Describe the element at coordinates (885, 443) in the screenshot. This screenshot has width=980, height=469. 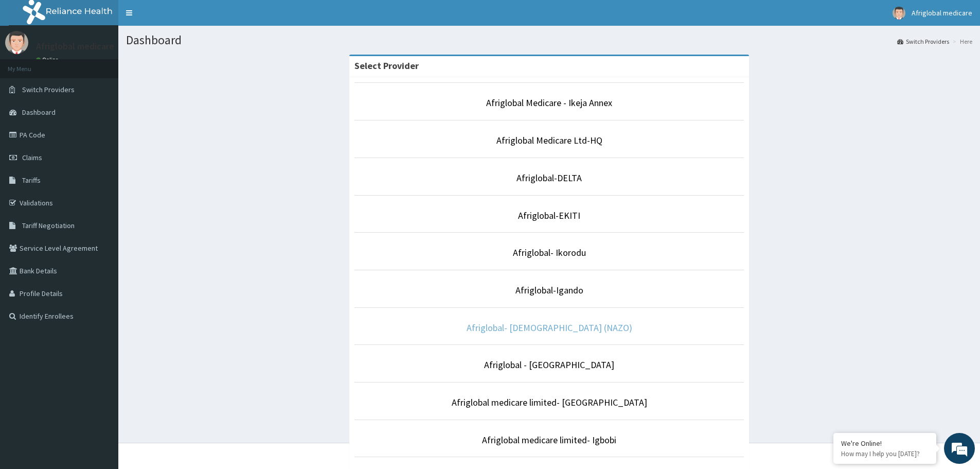
I see `div: We're Online!` at that location.